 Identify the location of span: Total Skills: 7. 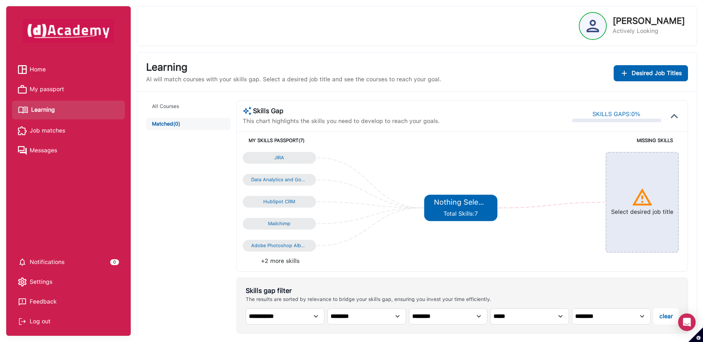
(461, 214).